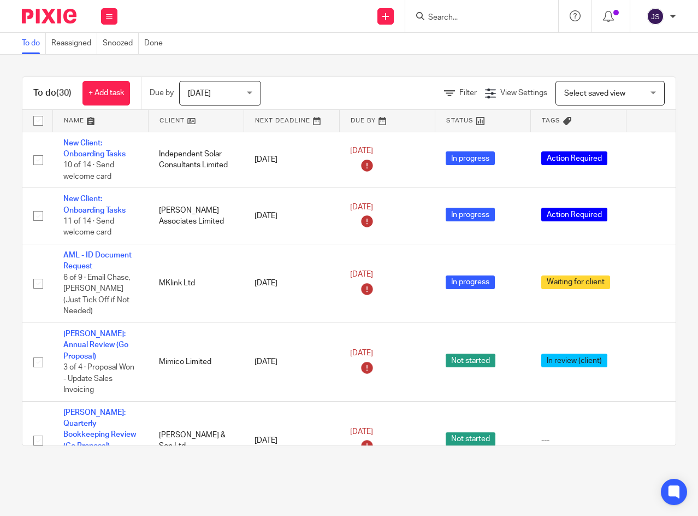  Describe the element at coordinates (524, 93) in the screenshot. I see `span: View Settings` at that location.